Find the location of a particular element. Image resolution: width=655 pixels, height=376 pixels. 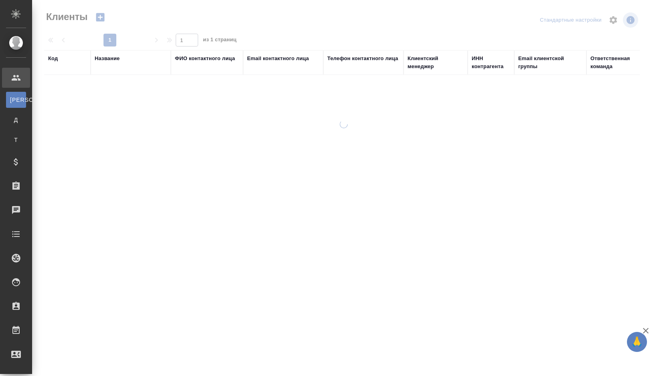

div: Email контактного лица is located at coordinates (278, 59).